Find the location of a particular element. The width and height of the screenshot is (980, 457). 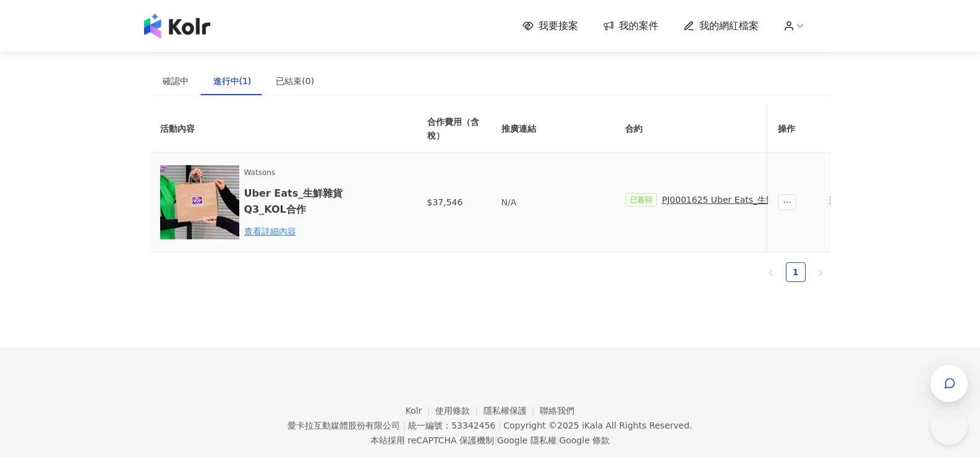

a: 我要接案 is located at coordinates (550, 26).